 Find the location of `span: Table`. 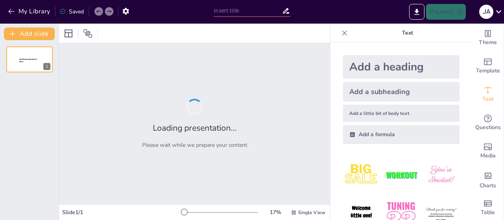

span: Table is located at coordinates (488, 213).